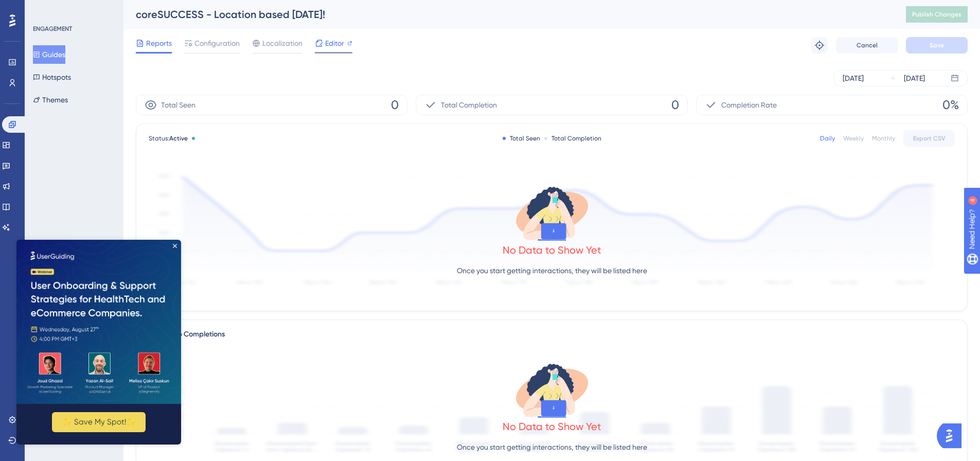 The width and height of the screenshot is (980, 461). What do you see at coordinates (52, 77) in the screenshot?
I see `button: Hotspots` at bounding box center [52, 77].